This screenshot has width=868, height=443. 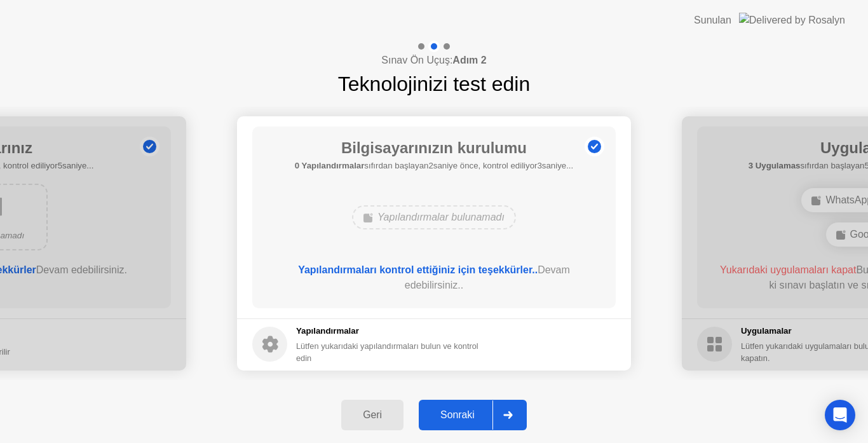 I want to click on div: Open Intercom Messenger, so click(x=841, y=415).